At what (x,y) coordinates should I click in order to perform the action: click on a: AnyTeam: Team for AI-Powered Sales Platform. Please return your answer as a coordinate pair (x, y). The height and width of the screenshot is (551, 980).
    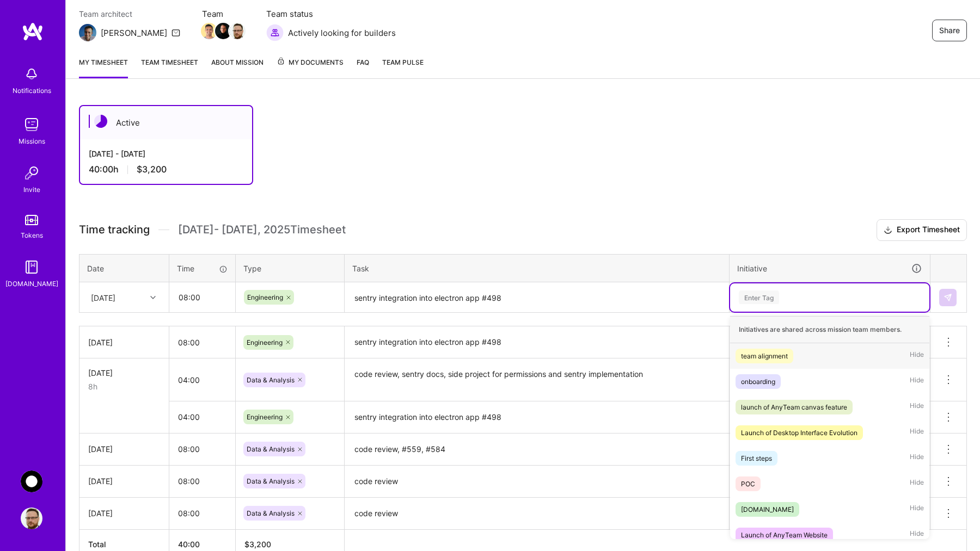
    Looking at the image, I should click on (32, 481).